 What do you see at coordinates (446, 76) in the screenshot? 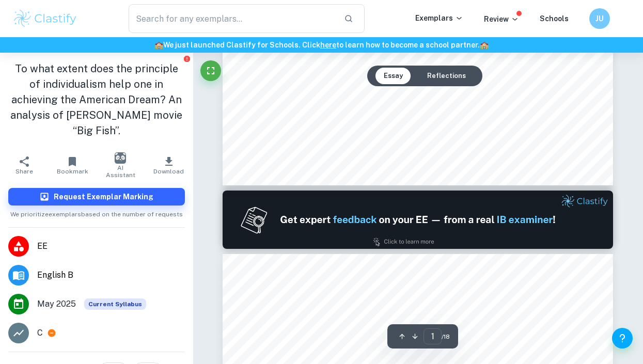
I see `button: Reflections` at bounding box center [446, 76].